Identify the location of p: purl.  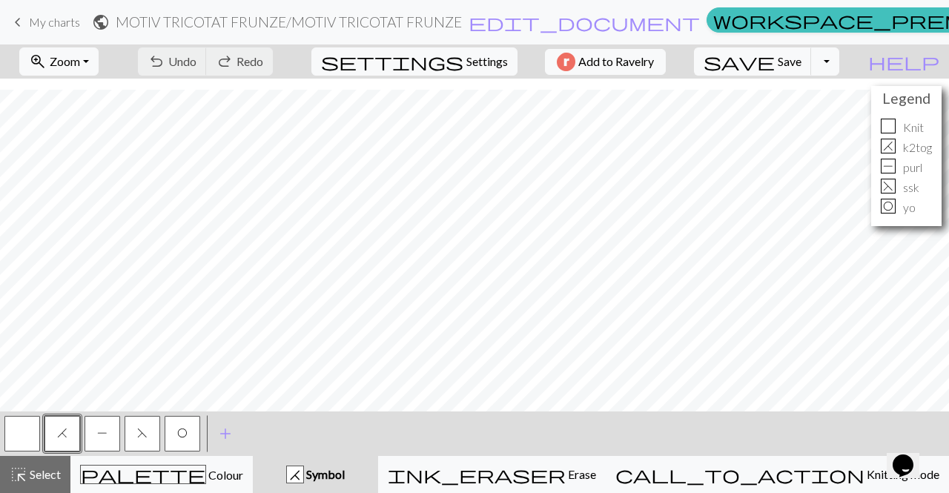
(913, 168).